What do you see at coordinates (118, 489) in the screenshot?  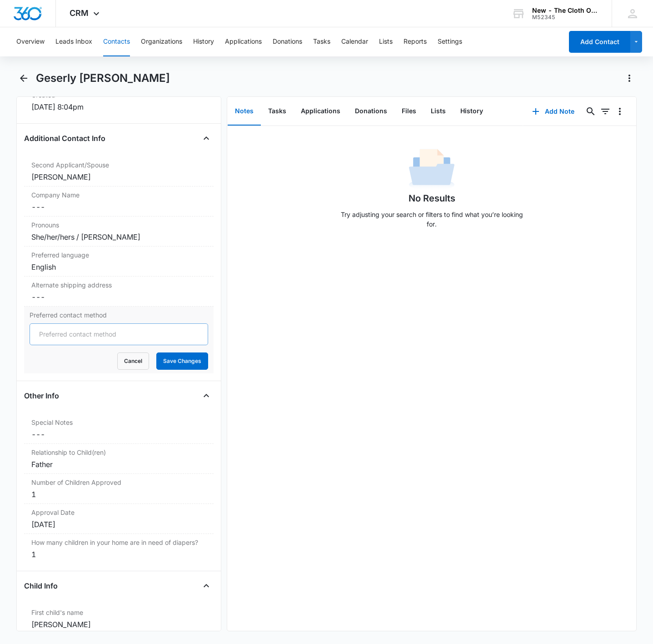 I see `div: Number of Children Approved1` at bounding box center [118, 489].